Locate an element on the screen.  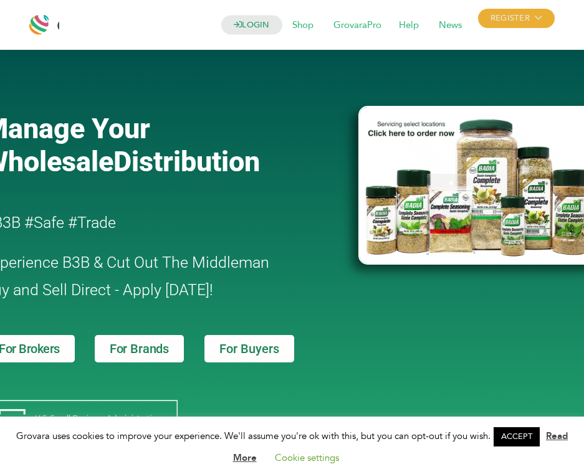
span: Distribution is located at coordinates (186, 161).